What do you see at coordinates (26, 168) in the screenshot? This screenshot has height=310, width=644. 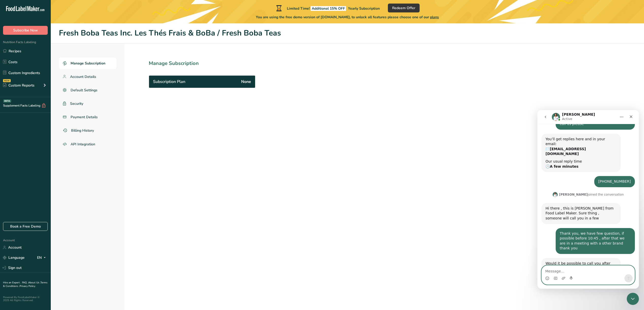 I see `button: Upload attachment` at bounding box center [26, 168].